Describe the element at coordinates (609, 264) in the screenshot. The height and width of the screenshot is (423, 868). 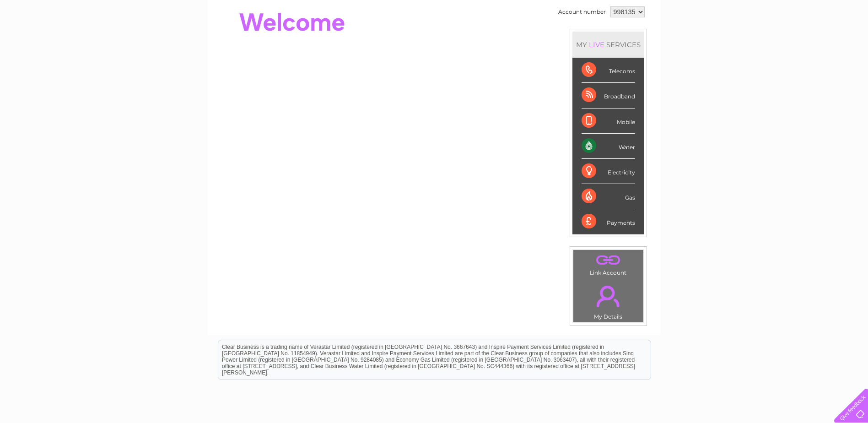
I see `td: Link Account` at that location.